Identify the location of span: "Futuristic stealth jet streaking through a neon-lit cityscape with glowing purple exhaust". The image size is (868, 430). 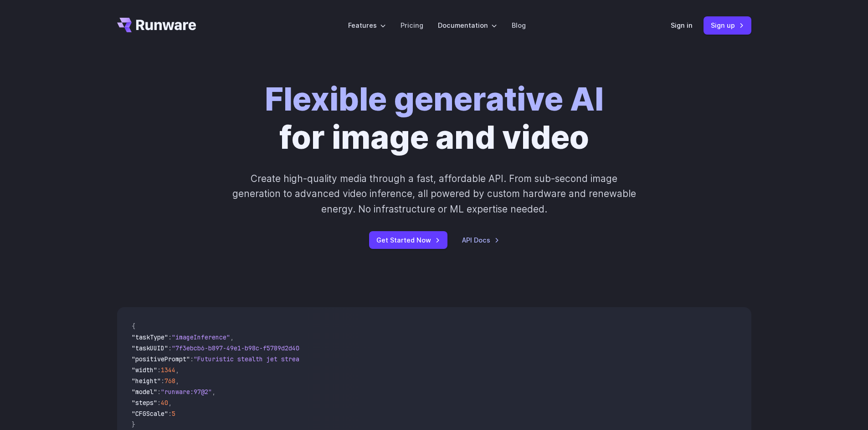
(360, 359).